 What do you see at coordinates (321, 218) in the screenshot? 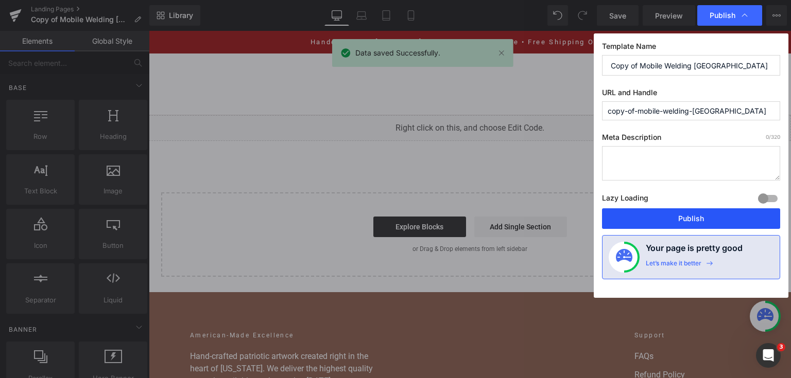
I see `p: or Drag & Drop elements from left sidebar` at bounding box center [321, 218].